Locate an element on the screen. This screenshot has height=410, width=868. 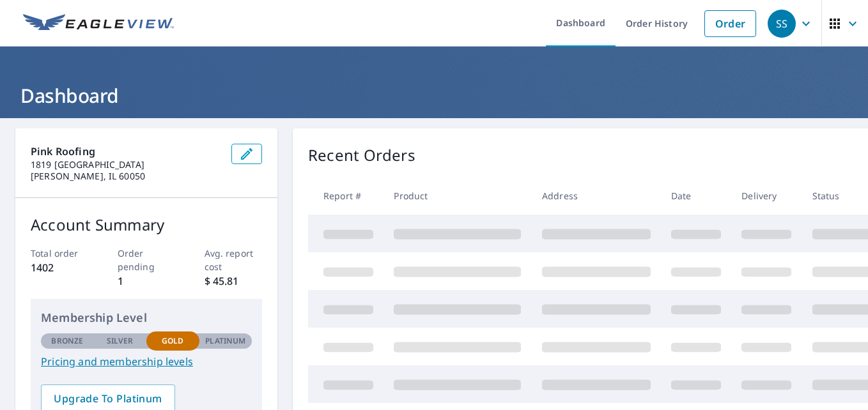
a: Pricing and membership levels is located at coordinates (146, 362).